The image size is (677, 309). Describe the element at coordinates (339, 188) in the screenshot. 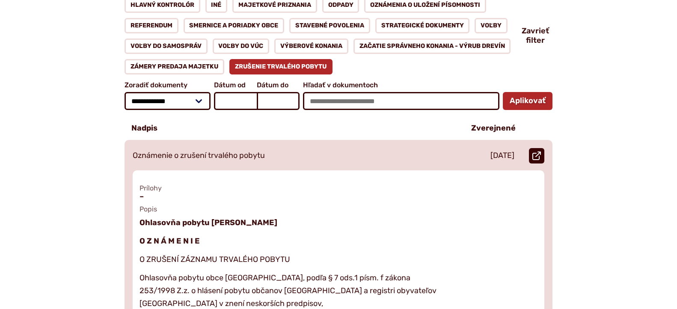

I see `span: Prílohy` at that location.